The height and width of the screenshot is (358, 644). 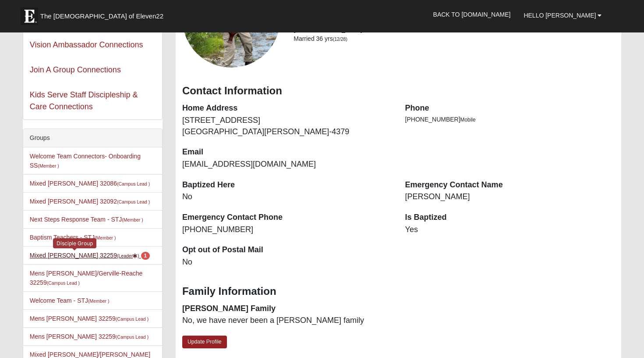 What do you see at coordinates (29, 16) in the screenshot?
I see `img: Eleven22 logo` at bounding box center [29, 16].